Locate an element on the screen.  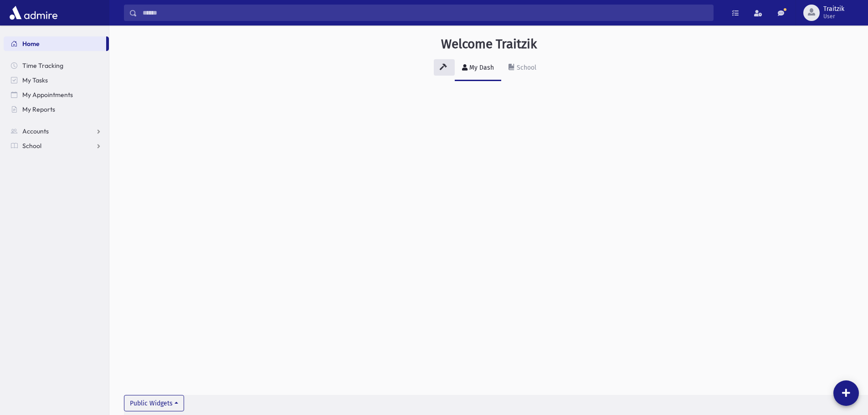
a: My Reports is located at coordinates (56, 109).